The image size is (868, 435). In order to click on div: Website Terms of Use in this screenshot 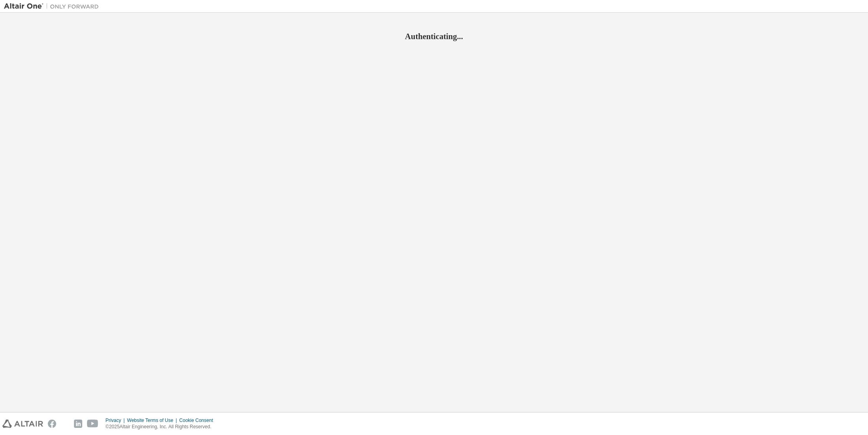, I will do `click(153, 421)`.